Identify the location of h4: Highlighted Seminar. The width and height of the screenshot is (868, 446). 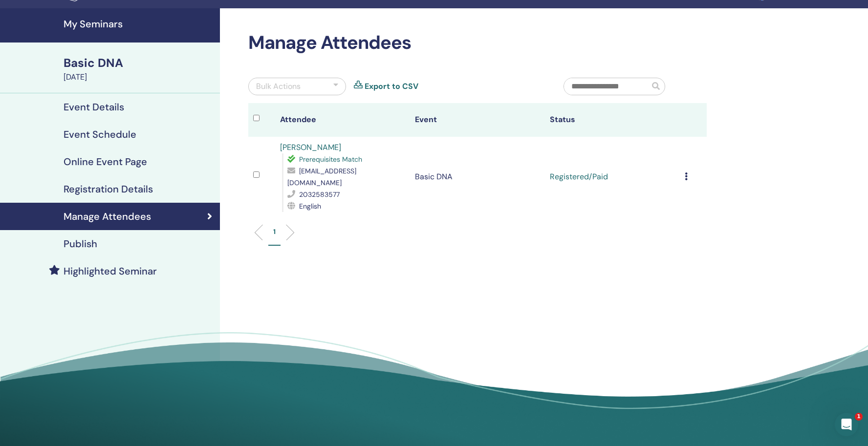
(110, 271).